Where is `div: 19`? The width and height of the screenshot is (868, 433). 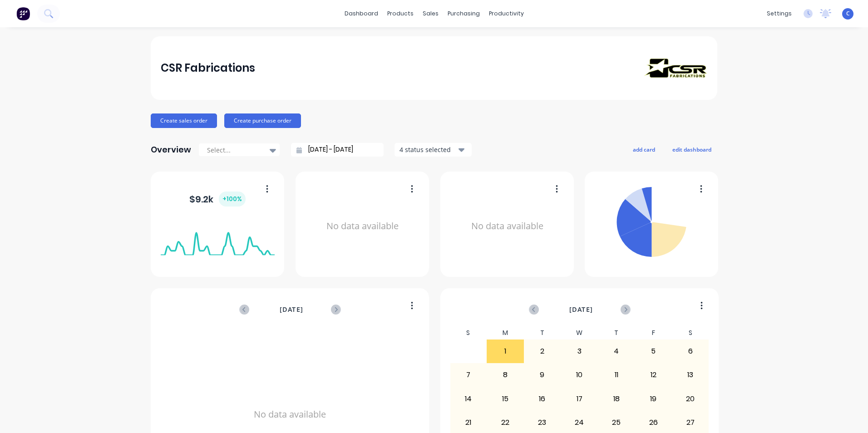
div: 19 is located at coordinates (653, 399).